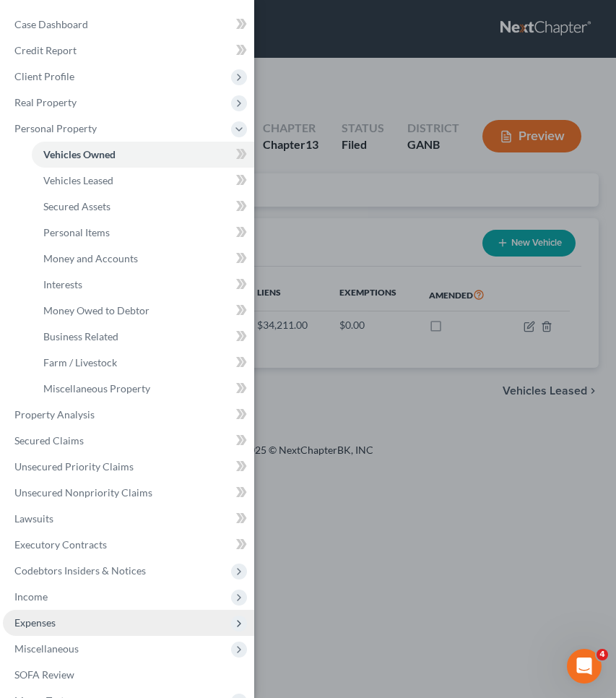 The image size is (616, 698). Describe the element at coordinates (144, 259) in the screenshot. I see `a: Money and Accounts` at that location.